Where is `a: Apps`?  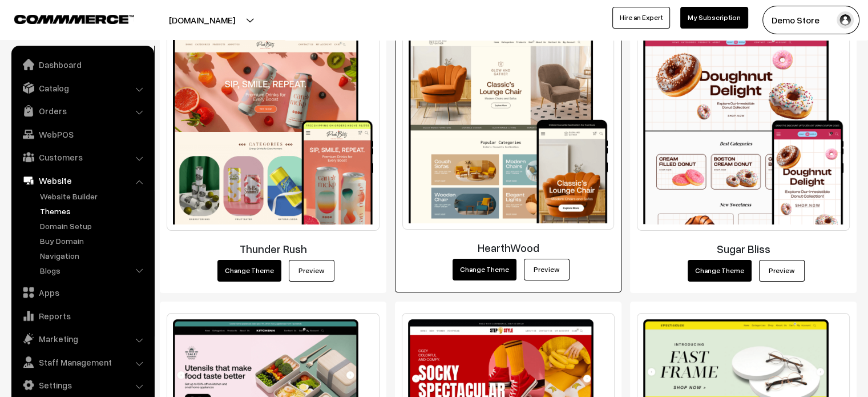
a: Apps is located at coordinates (82, 293).